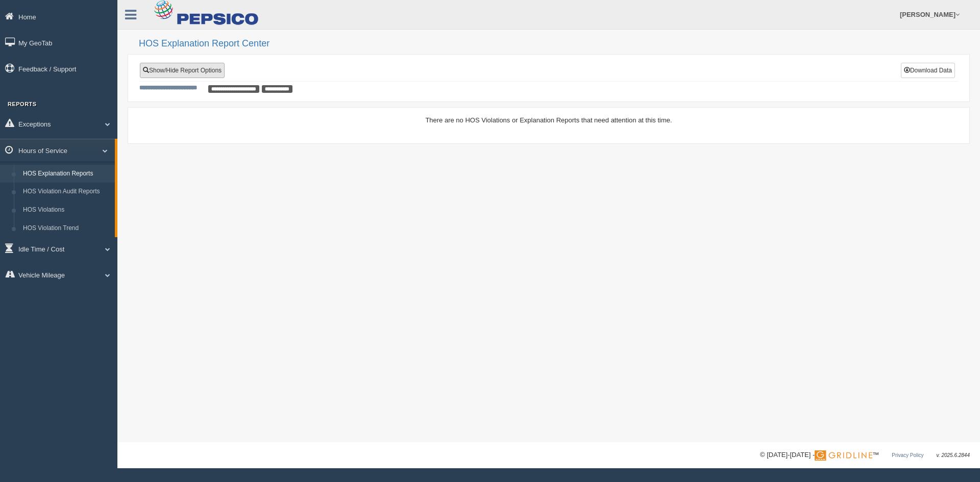 The image size is (980, 482). I want to click on button: Download Data, so click(928, 71).